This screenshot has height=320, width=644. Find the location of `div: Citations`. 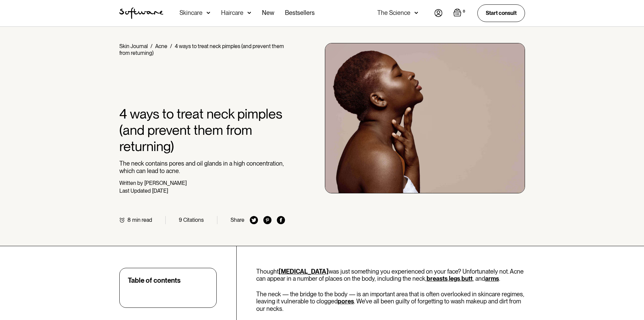

div: Citations is located at coordinates (194, 220).